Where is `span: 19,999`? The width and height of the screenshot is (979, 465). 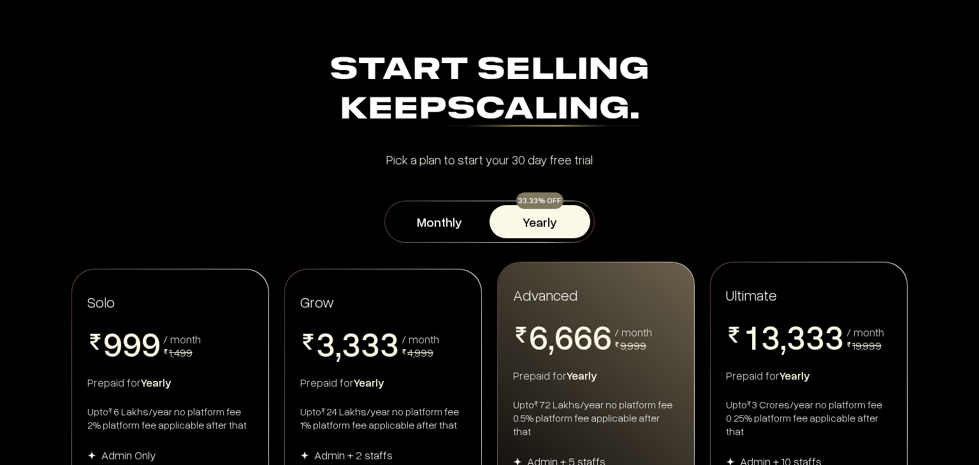 span: 19,999 is located at coordinates (867, 345).